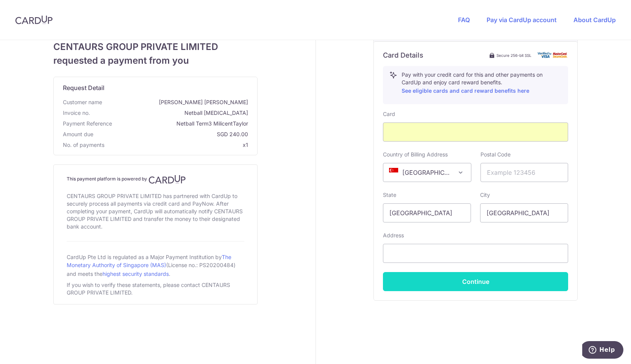 The width and height of the screenshot is (631, 364). Describe the element at coordinates (514, 55) in the screenshot. I see `span: Secure 256-bit SSL` at that location.